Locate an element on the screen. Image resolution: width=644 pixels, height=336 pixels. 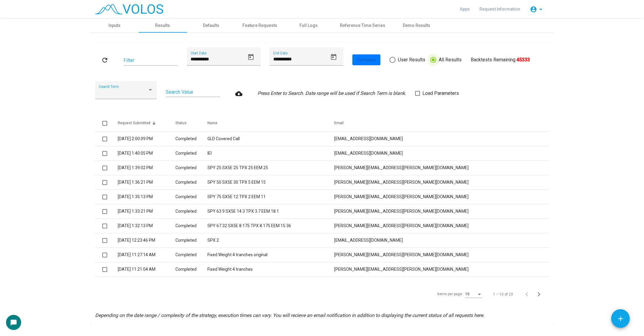
div: Defaults is located at coordinates (211, 26).